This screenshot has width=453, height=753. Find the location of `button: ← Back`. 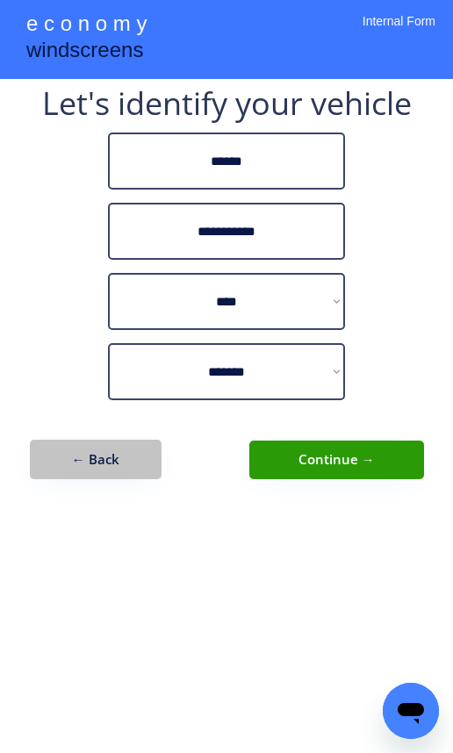

button: ← Back is located at coordinates (96, 459).